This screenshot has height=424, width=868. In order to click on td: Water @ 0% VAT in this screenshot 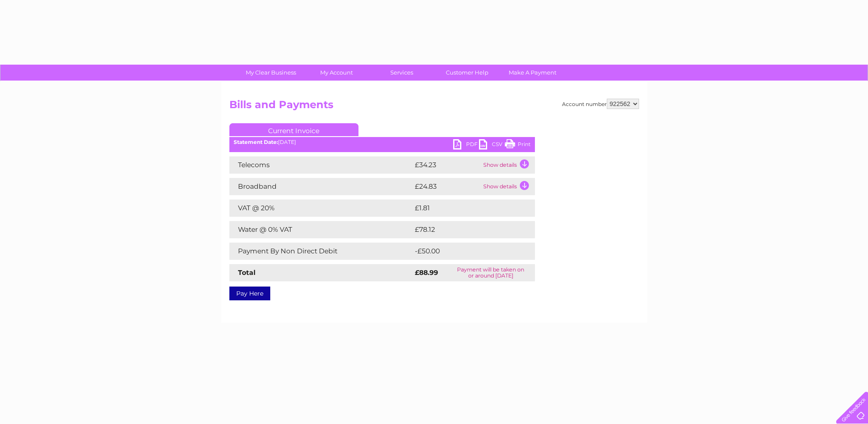, I will do `click(321, 229)`.